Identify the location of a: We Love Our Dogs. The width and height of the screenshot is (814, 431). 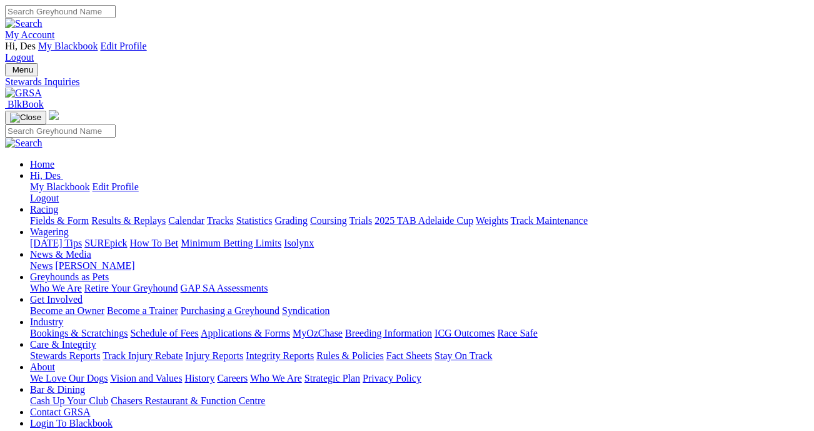
(69, 377).